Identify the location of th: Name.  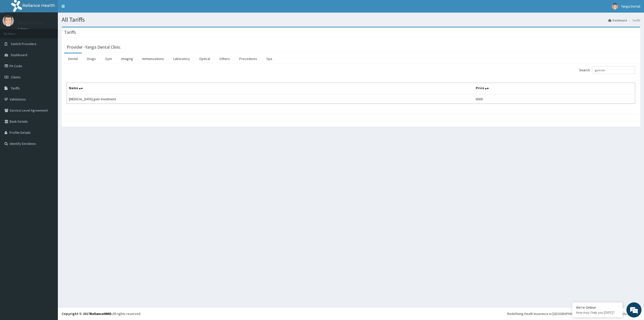
(270, 89).